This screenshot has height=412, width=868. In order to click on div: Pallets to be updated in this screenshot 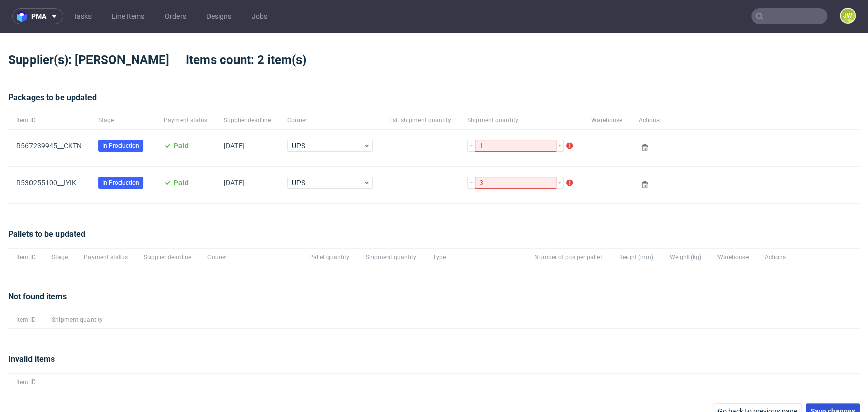, I will do `click(434, 239)`.